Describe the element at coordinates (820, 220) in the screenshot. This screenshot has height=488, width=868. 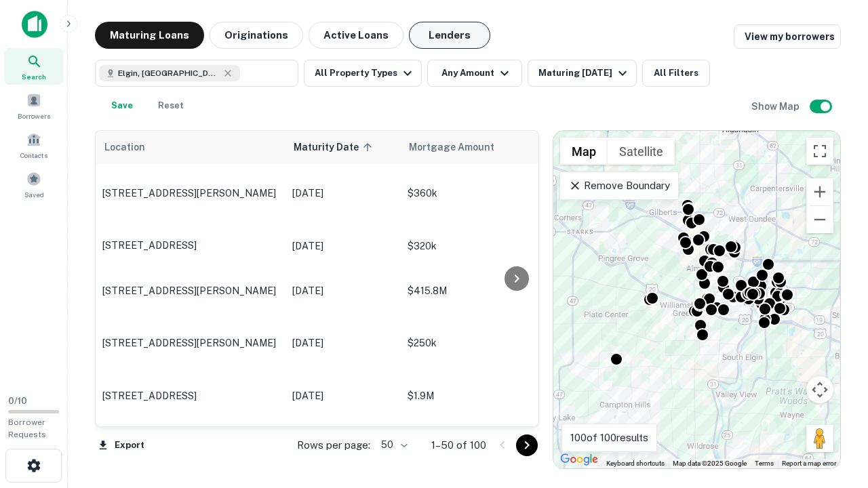
I see `button: Zoom out` at that location.